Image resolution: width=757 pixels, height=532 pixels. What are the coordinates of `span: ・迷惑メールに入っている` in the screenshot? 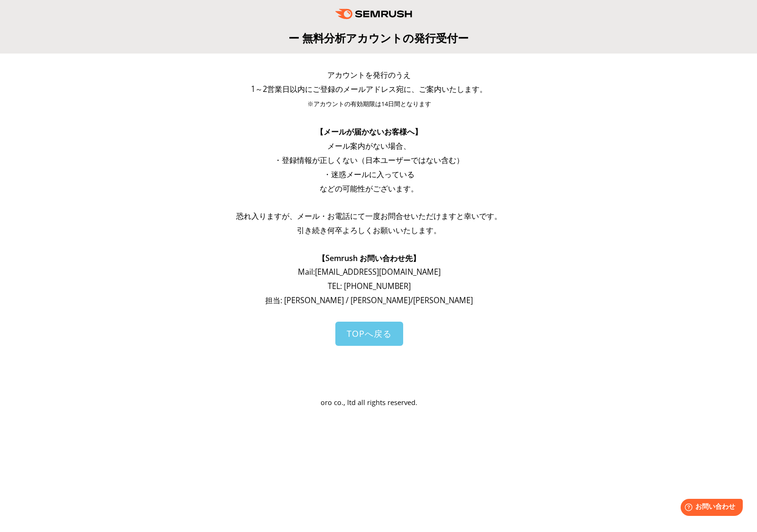 It's located at (369, 175).